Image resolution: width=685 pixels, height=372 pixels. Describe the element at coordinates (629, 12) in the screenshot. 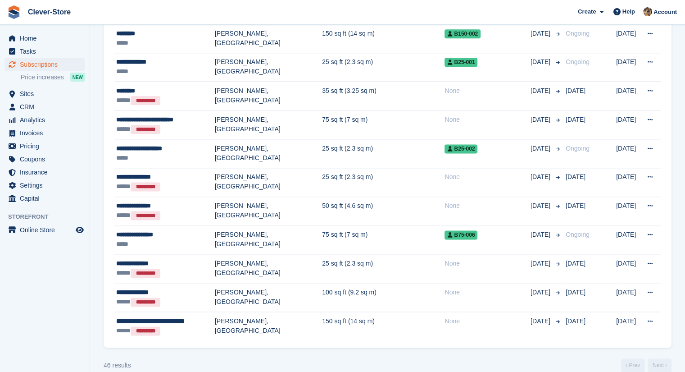

I see `span: Help` at that location.